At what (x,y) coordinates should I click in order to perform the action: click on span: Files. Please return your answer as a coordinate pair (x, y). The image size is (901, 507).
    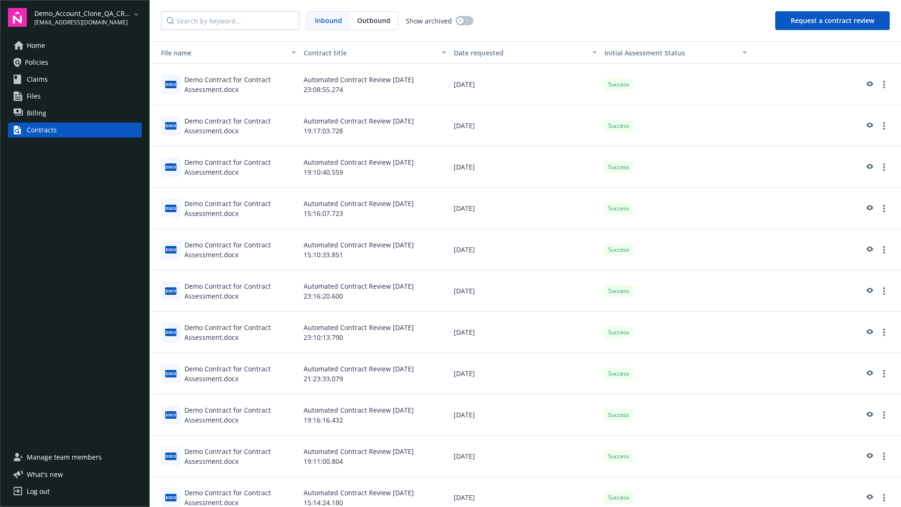
    Looking at the image, I should click on (34, 96).